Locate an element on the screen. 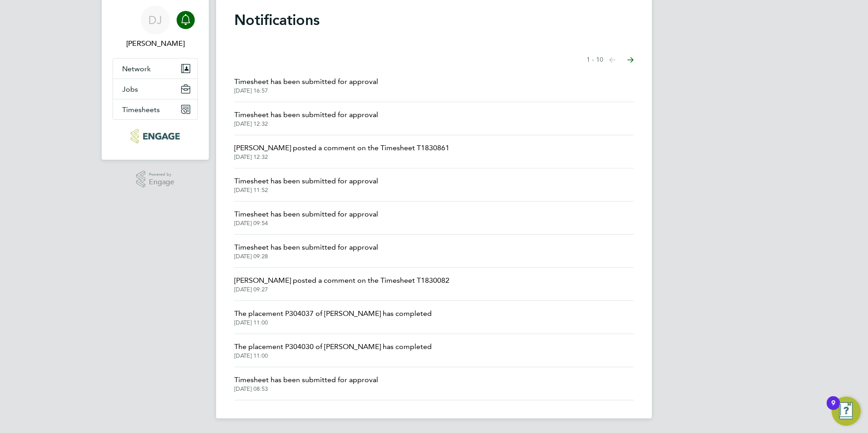  button: Jobs is located at coordinates (155, 89).